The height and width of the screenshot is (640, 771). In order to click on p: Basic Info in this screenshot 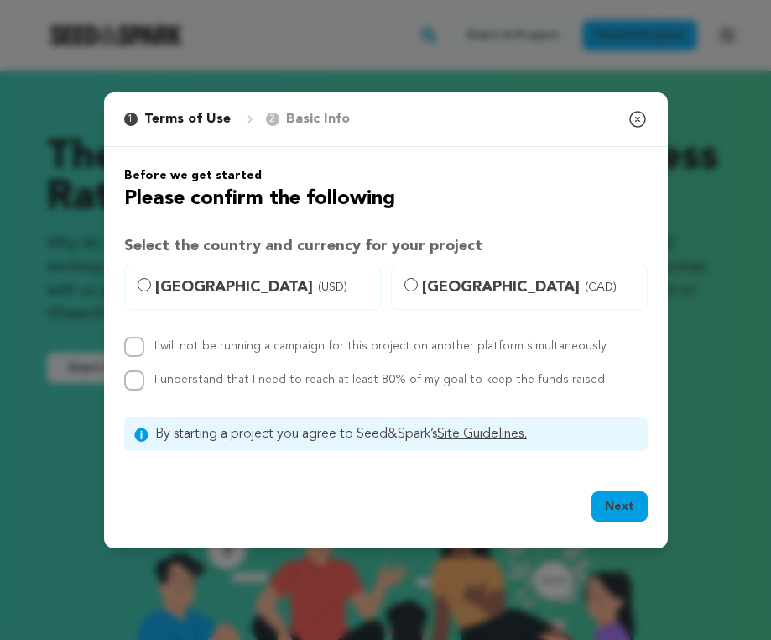, I will do `click(318, 119)`.